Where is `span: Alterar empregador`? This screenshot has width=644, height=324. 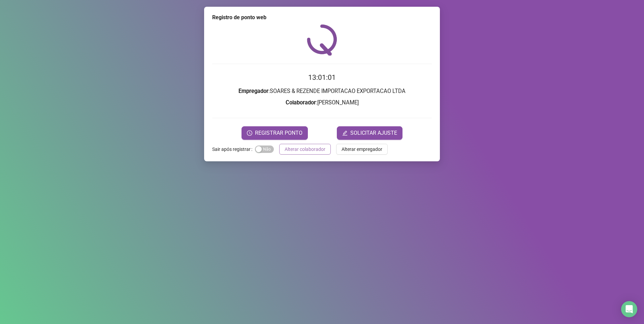
span: Alterar empregador is located at coordinates (362, 149).